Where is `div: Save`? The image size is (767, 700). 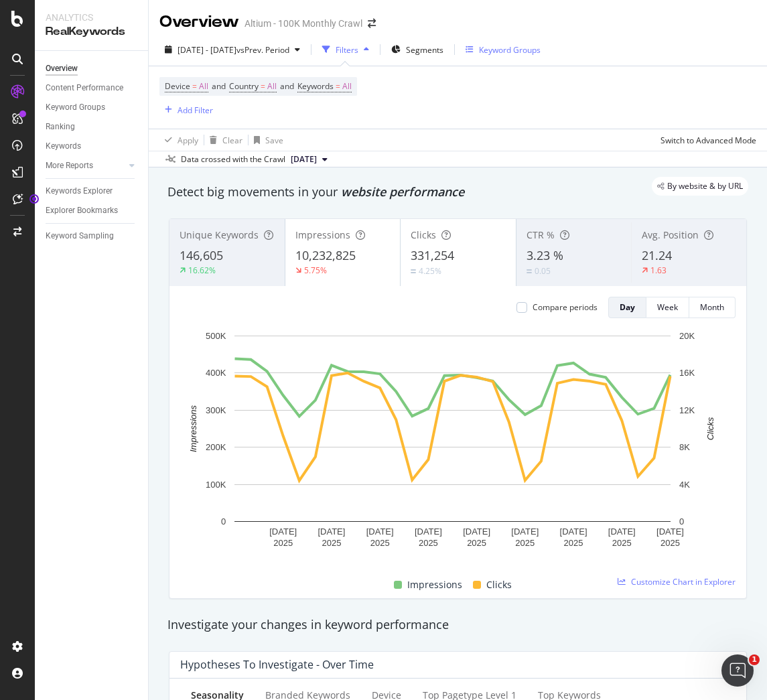 div: Save is located at coordinates (274, 140).